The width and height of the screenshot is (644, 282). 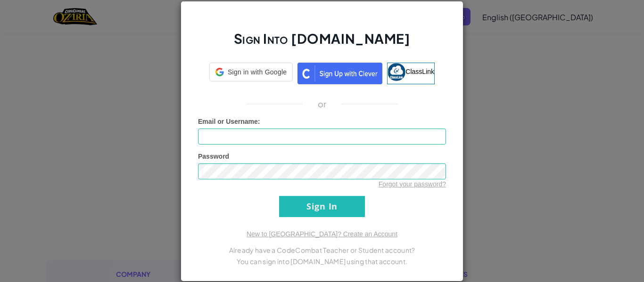 What do you see at coordinates (257, 72) in the screenshot?
I see `span: Sign in with Google` at bounding box center [257, 72].